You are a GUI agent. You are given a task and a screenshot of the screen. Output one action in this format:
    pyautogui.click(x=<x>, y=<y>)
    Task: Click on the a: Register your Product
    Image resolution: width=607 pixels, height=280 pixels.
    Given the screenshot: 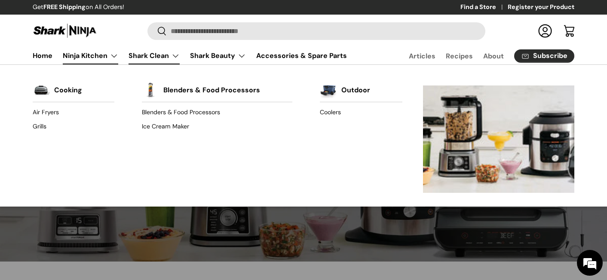 What is the action you would take?
    pyautogui.click(x=541, y=7)
    